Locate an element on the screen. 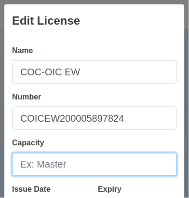 This screenshot has width=189, height=198. input: Ex: EMM1234567890 is located at coordinates (94, 118).